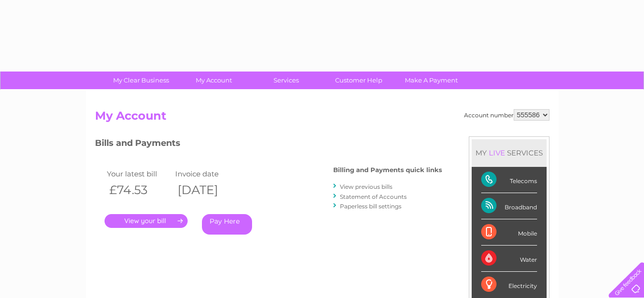 The image size is (644, 298). I want to click on div: MY SERVICES, so click(509, 152).